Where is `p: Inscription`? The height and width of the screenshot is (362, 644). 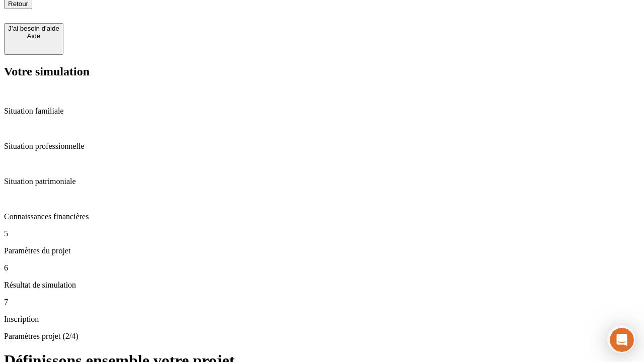 p: Inscription is located at coordinates (322, 319).